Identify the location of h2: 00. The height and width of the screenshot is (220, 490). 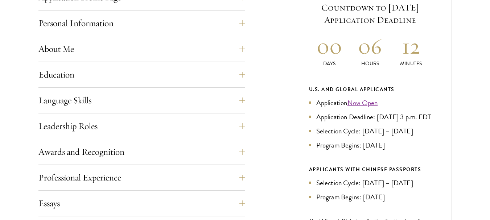
(329, 46).